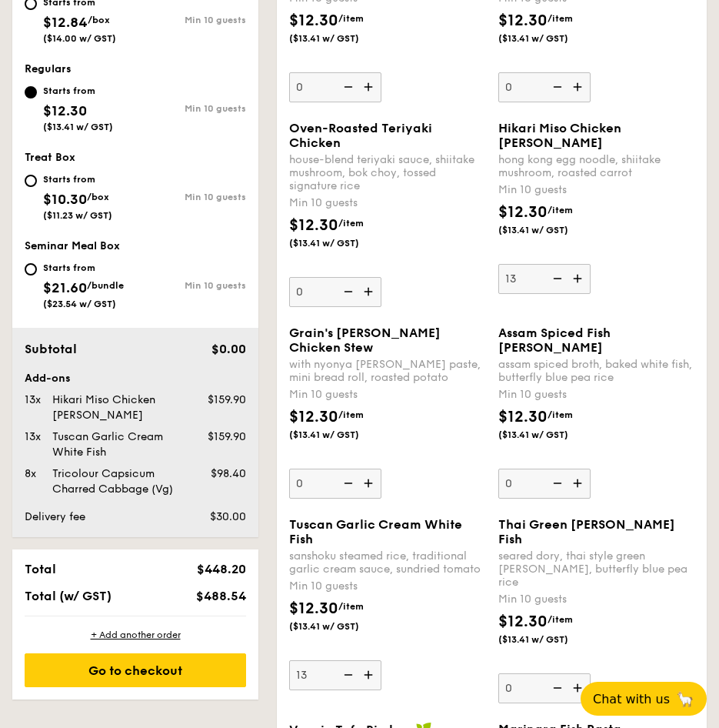 The width and height of the screenshot is (719, 728). I want to click on input: indian inspired cajun chicken, supergarlicfied oiled linguine, cherry tomatoMin 10 guests$12.30/i..., so click(336, 87).